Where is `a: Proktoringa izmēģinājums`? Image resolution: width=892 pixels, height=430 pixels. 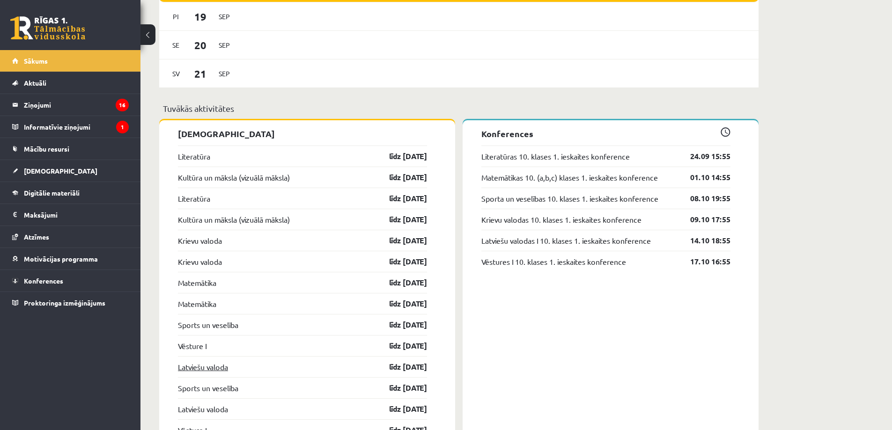 a: Proktoringa izmēģinājums is located at coordinates (70, 303).